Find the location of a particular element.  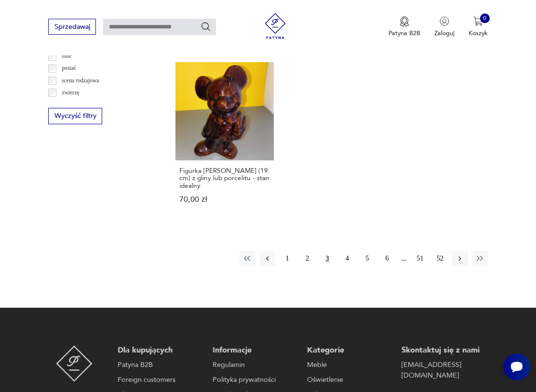

a: Ikona medaluPatyna B2B is located at coordinates (405, 27).